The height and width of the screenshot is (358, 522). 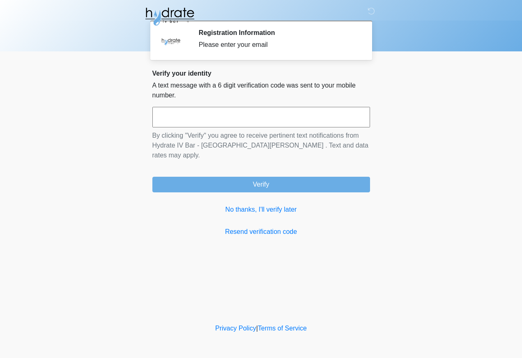 What do you see at coordinates (236, 328) in the screenshot?
I see `a: Privacy Policy` at bounding box center [236, 328].